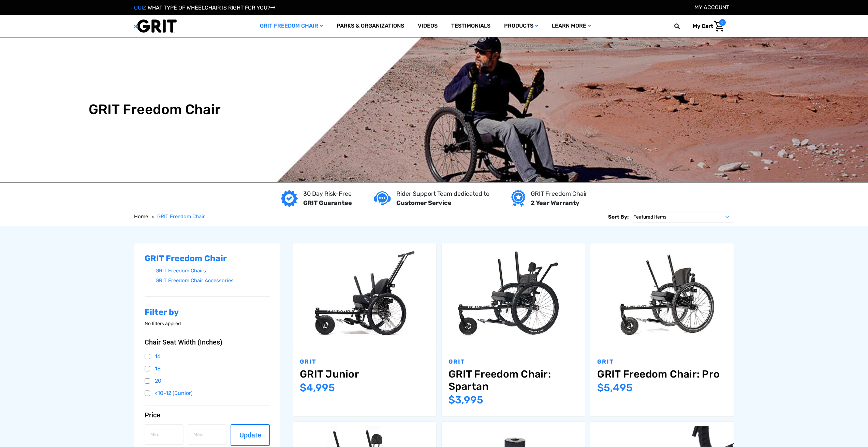 This screenshot has height=447, width=868. What do you see at coordinates (518, 198) in the screenshot?
I see `img: Year warranty` at bounding box center [518, 198].